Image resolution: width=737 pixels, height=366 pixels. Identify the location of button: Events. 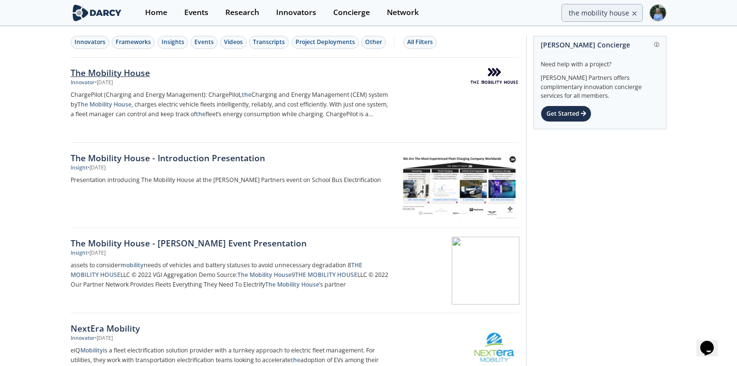
(204, 42).